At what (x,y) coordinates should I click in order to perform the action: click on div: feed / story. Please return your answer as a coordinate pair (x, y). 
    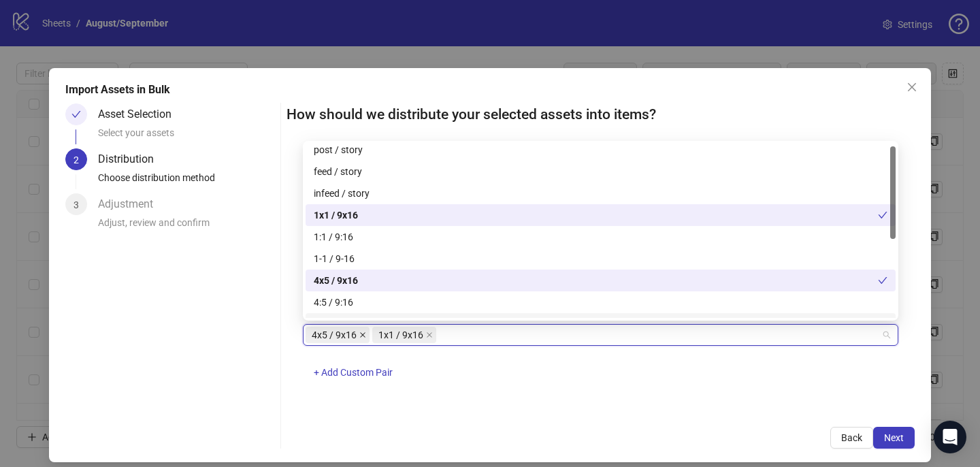
    Looking at the image, I should click on (600, 172).